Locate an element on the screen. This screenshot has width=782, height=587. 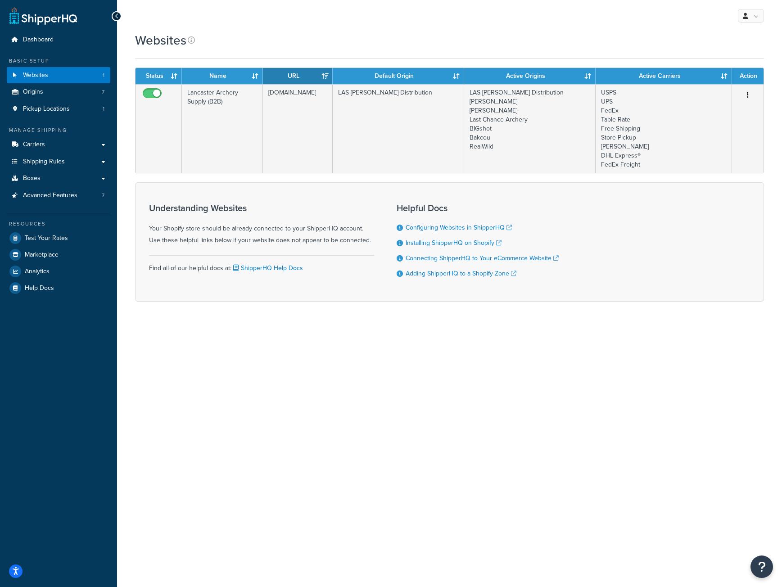
li: Shipping Rules is located at coordinates (58, 162).